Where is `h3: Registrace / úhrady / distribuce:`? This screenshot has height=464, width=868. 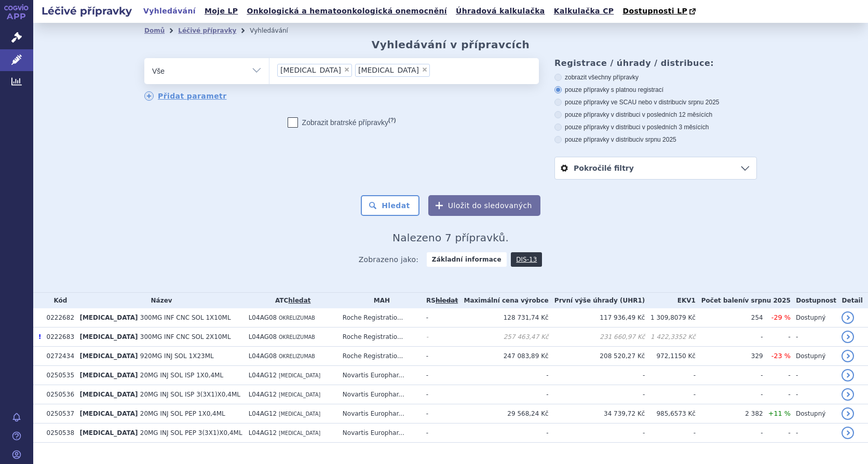
h3: Registrace / úhrady / distribuce: is located at coordinates (656, 63).